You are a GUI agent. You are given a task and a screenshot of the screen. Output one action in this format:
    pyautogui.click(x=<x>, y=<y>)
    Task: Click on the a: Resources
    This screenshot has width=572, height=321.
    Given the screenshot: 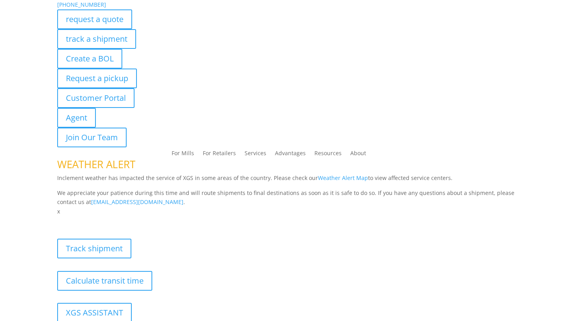 What is the action you would take?
    pyautogui.click(x=328, y=155)
    